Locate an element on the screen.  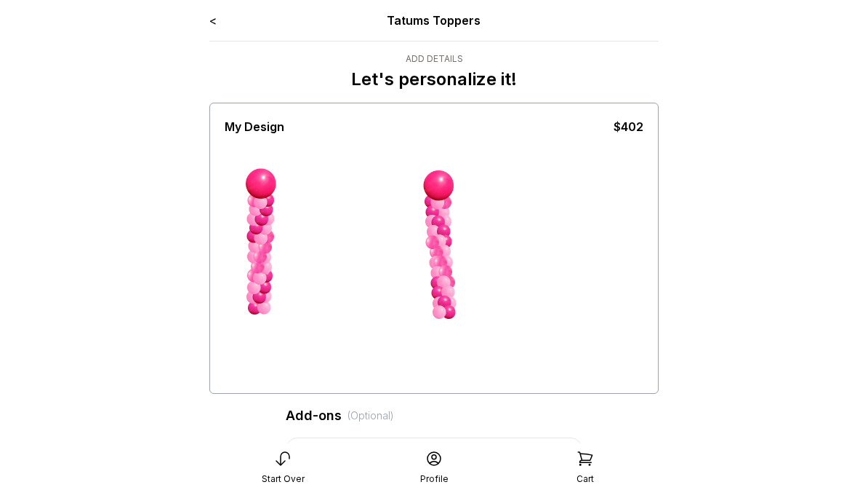
div: Tatums Toppers is located at coordinates (434, 21).